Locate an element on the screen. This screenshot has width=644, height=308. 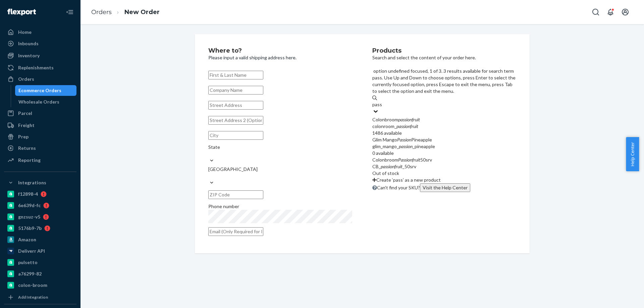
div: Prep is located at coordinates (23, 136).